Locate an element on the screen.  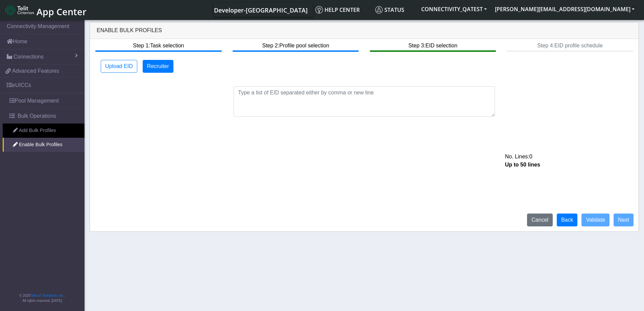
span: Status is located at coordinates (390, 10).